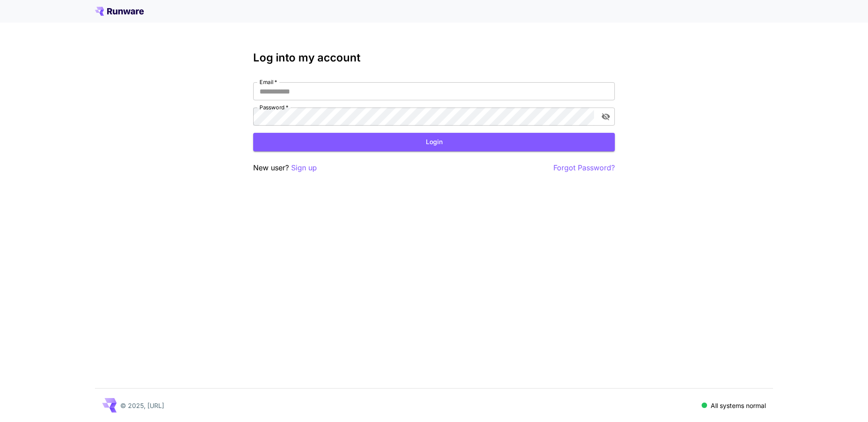 This screenshot has height=422, width=868. Describe the element at coordinates (285, 168) in the screenshot. I see `p: New user?` at that location.